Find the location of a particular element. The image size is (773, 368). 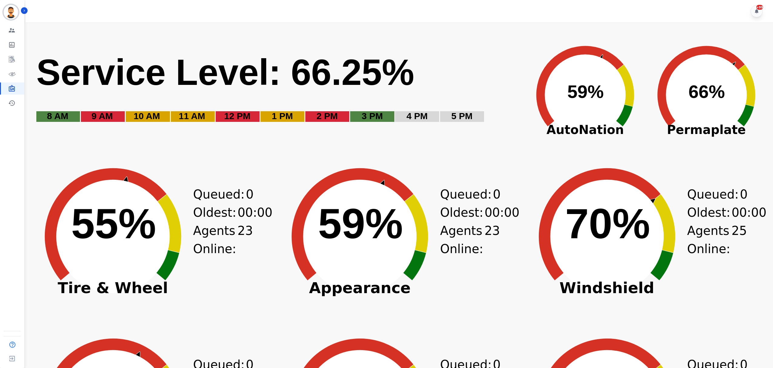

text: 70% is located at coordinates (608, 223).